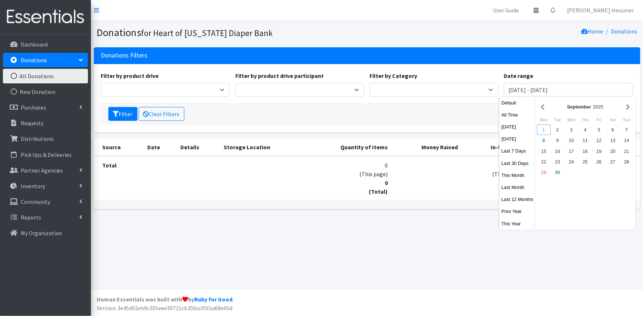 This screenshot has width=643, height=316. I want to click on strong: Total, so click(110, 165).